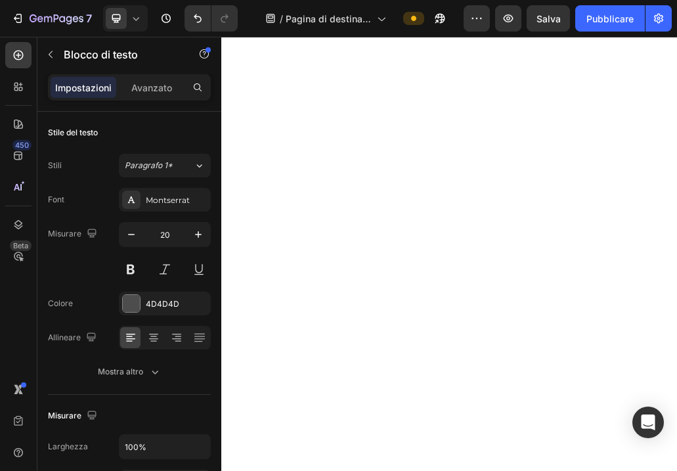  Describe the element at coordinates (83, 87) in the screenshot. I see `font: Impostazioni` at that location.